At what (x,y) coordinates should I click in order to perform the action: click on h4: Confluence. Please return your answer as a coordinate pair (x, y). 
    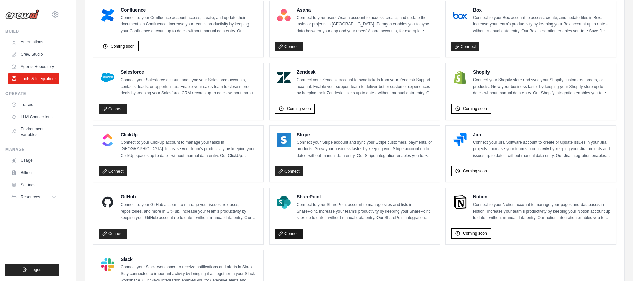
    Looking at the image, I should click on (189, 10).